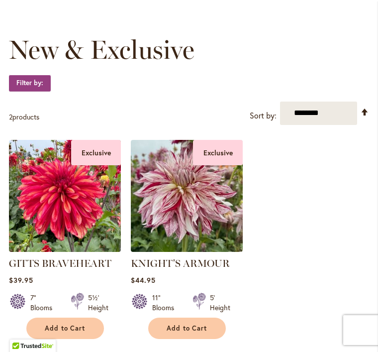  I want to click on img: KNIGHT'S ARMOUR, so click(187, 196).